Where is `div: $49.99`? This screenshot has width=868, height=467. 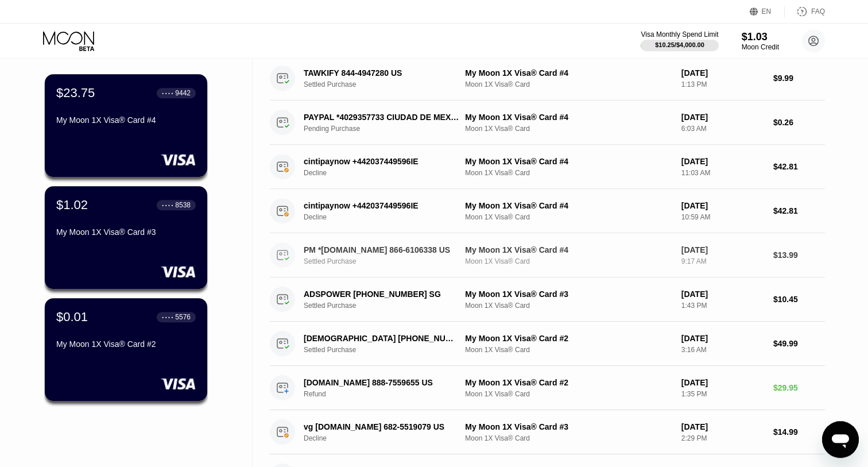 div: $49.99 is located at coordinates (799, 343).